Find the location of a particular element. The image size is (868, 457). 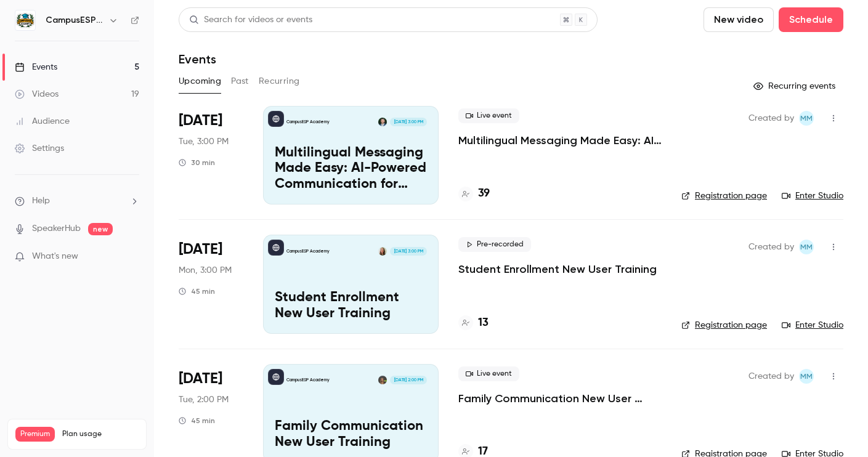

button: Schedule is located at coordinates (811, 19).